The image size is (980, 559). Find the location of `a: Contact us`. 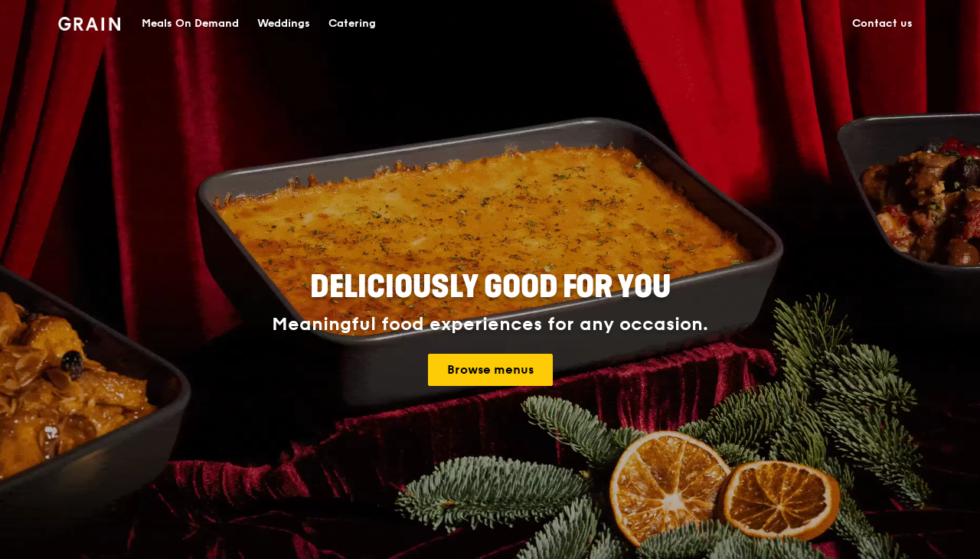

a: Contact us is located at coordinates (883, 23).